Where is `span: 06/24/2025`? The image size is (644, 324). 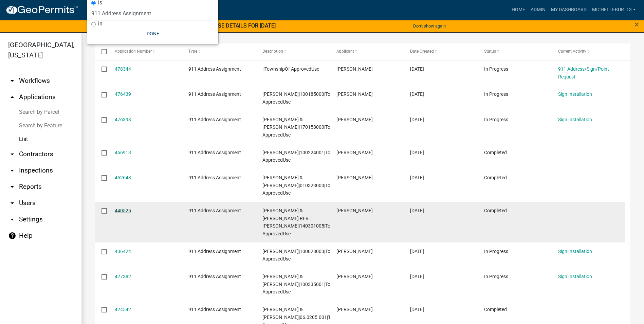 span: 06/24/2025 is located at coordinates (417, 210).